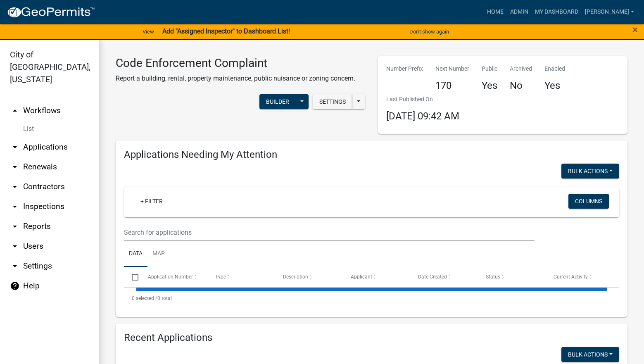 This screenshot has height=364, width=644. What do you see at coordinates (159, 254) in the screenshot?
I see `a: Map` at bounding box center [159, 254].